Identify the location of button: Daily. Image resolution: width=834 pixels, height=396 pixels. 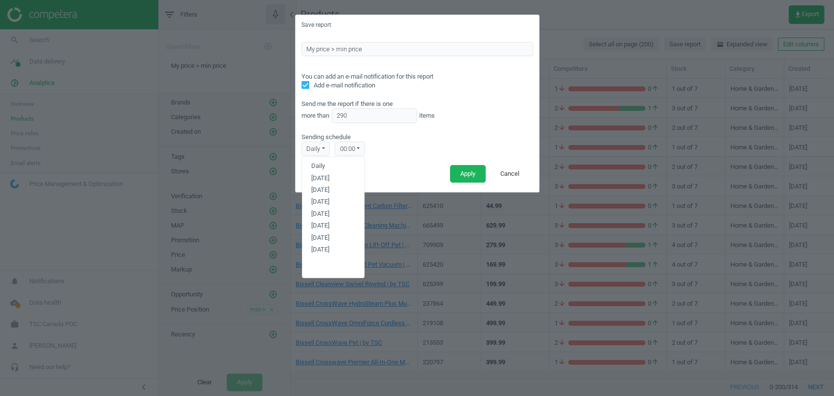
(333, 166).